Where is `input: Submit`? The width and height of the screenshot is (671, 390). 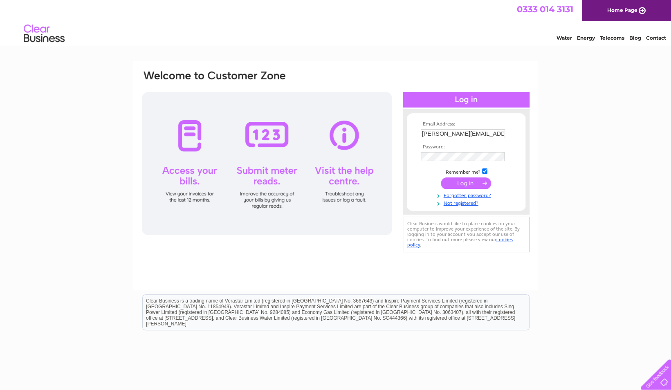
input: Submit is located at coordinates (466, 183).